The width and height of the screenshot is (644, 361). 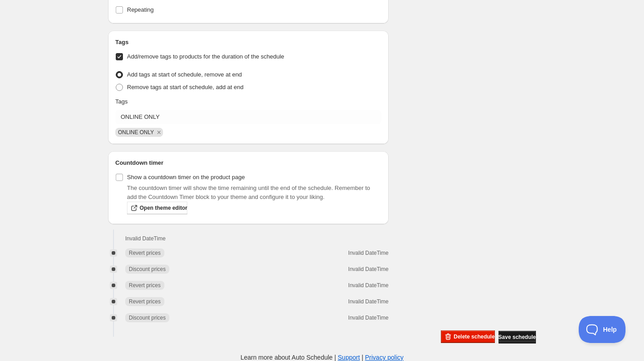 I want to click on a: Support, so click(x=348, y=357).